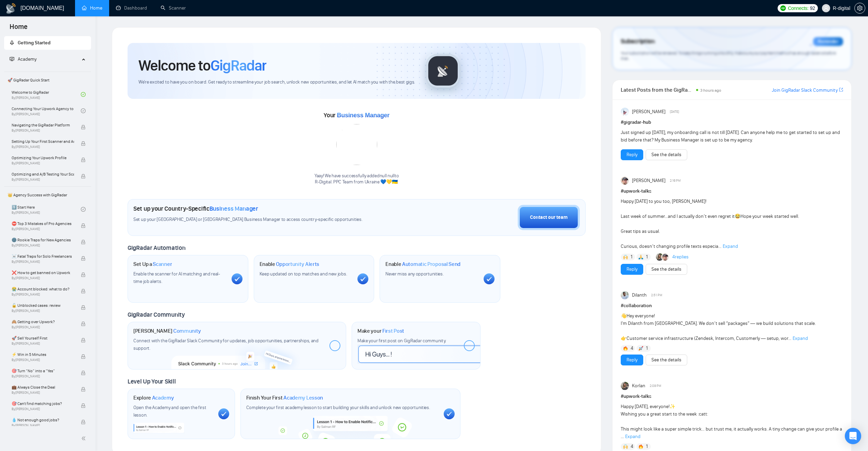  Describe the element at coordinates (676, 181) in the screenshot. I see `span: 2:16 PM` at that location.